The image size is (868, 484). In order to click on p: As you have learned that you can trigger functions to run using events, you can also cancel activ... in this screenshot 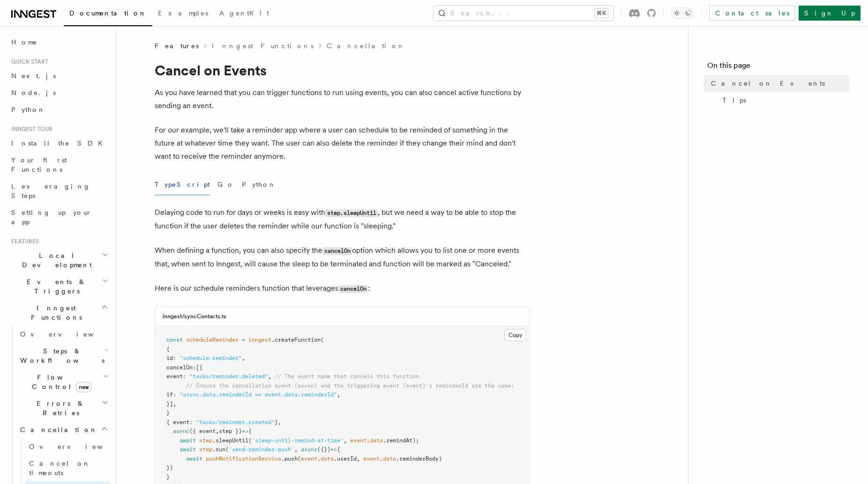, I will do `click(342, 100)`.